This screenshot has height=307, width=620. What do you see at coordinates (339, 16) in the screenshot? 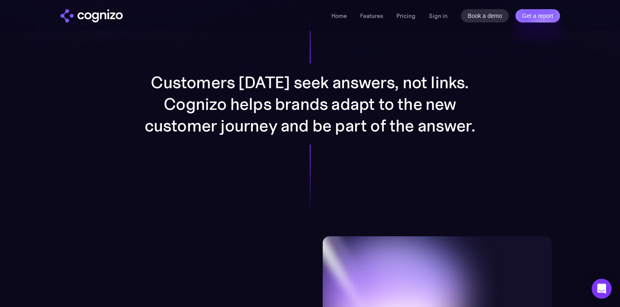
I see `a: Home` at bounding box center [339, 16].